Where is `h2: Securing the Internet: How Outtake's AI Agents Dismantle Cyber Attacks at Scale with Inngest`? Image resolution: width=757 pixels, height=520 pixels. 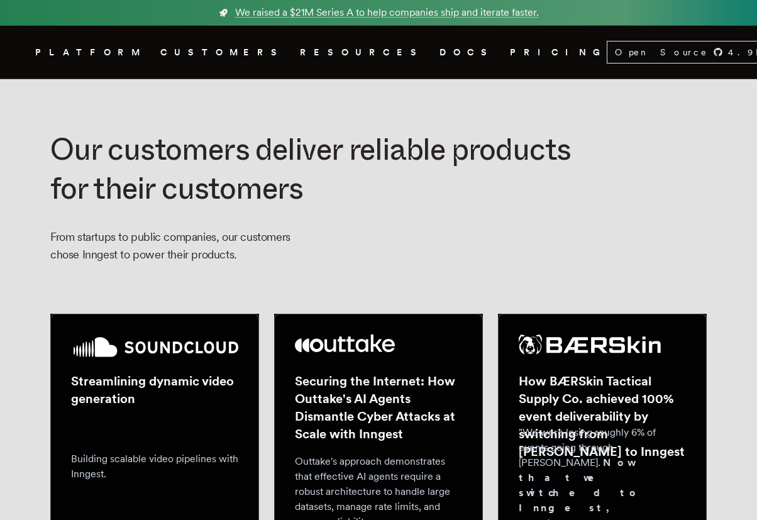 h2: Securing the Internet: How Outtake's AI Agents Dismantle Cyber Attacks at Scale with Inngest is located at coordinates (378, 407).